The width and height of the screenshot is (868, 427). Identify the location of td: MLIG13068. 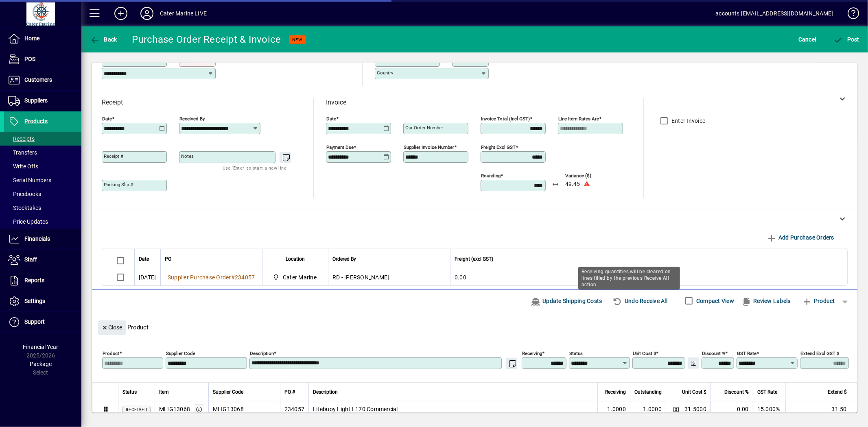
(244, 410).